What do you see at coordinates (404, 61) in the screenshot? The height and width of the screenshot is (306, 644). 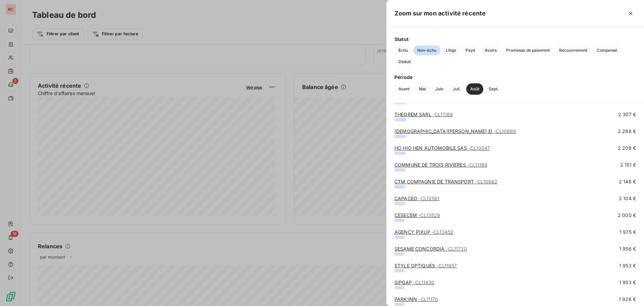 I see `button: Déduit` at bounding box center [404, 61].